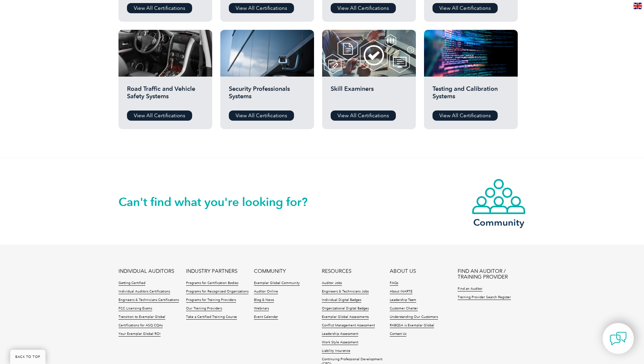  I want to click on a: Training Provider Search Register, so click(484, 298).